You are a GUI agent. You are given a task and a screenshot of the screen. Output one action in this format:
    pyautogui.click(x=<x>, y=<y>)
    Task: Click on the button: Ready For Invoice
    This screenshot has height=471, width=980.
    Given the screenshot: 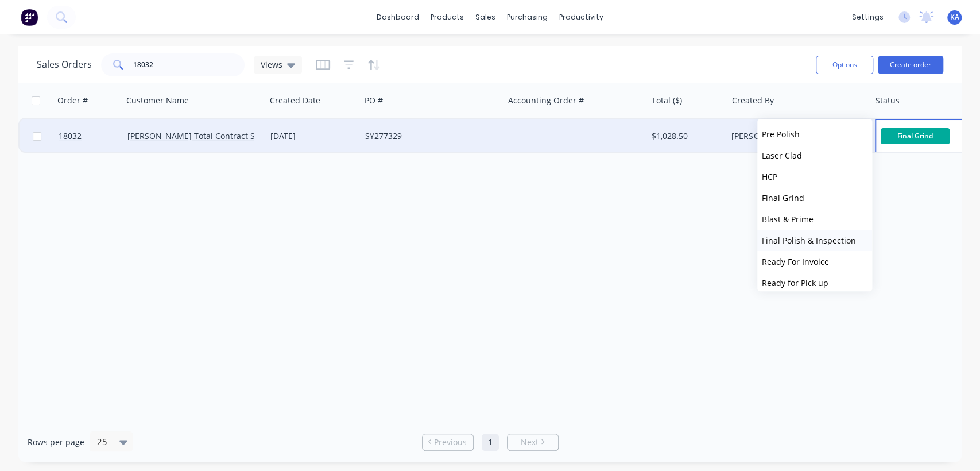 What is the action you would take?
    pyautogui.click(x=815, y=261)
    